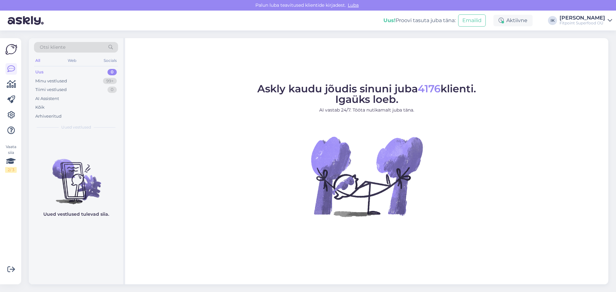  Describe the element at coordinates (513, 21) in the screenshot. I see `div: Aktiivne` at that location.